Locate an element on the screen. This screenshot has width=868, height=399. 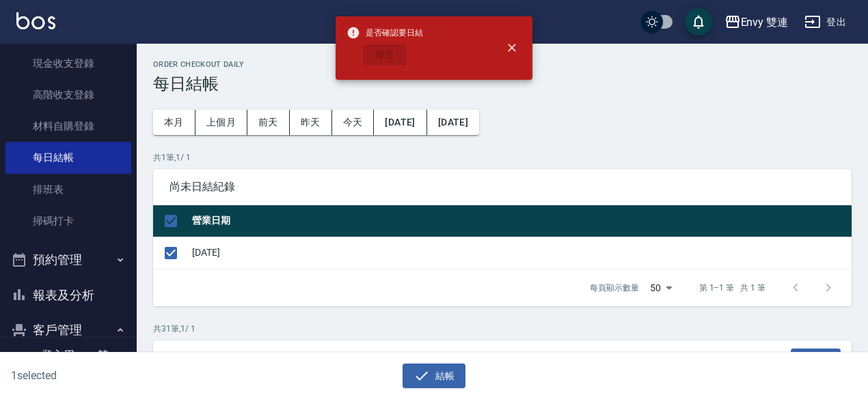
h6: 1 selected is located at coordinates (113, 376).